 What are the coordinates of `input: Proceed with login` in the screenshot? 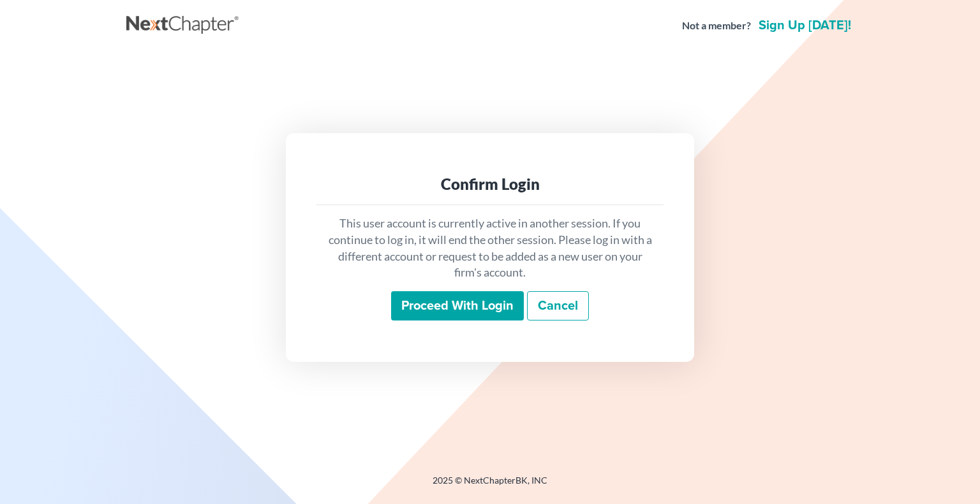 It's located at (457, 306).